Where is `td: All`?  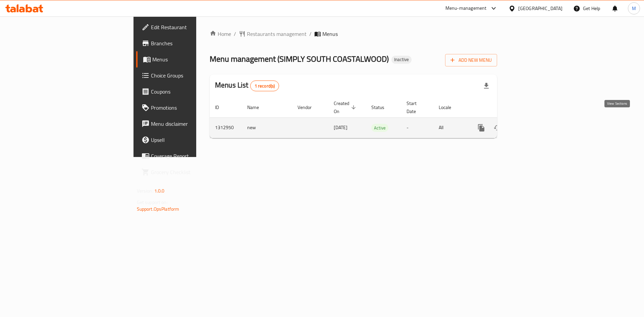
td: All is located at coordinates (451, 128).